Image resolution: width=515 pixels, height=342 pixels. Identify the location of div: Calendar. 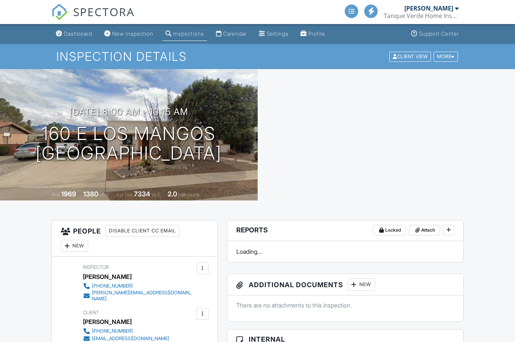
(235, 33).